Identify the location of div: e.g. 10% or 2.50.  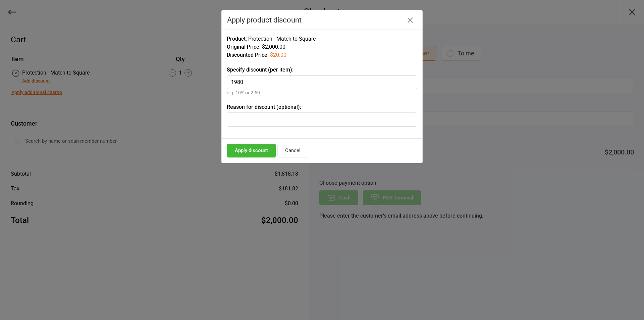
(322, 93).